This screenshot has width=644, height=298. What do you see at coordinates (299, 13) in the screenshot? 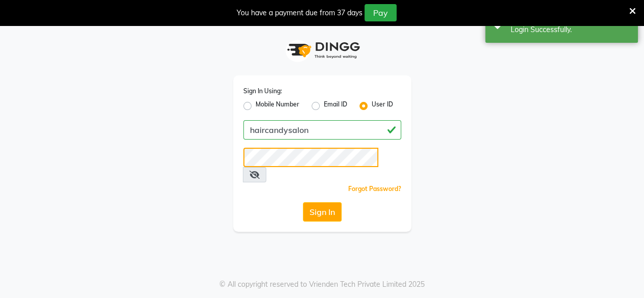
I see `div: You have a payment due from 37 days` at bounding box center [299, 13].